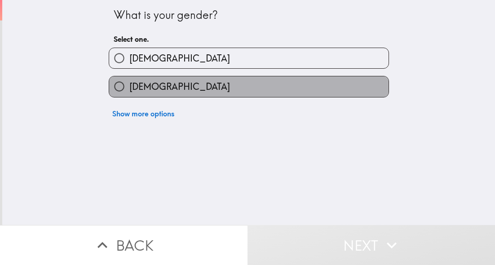  What do you see at coordinates (143, 114) in the screenshot?
I see `button: Show more options` at bounding box center [143, 114].